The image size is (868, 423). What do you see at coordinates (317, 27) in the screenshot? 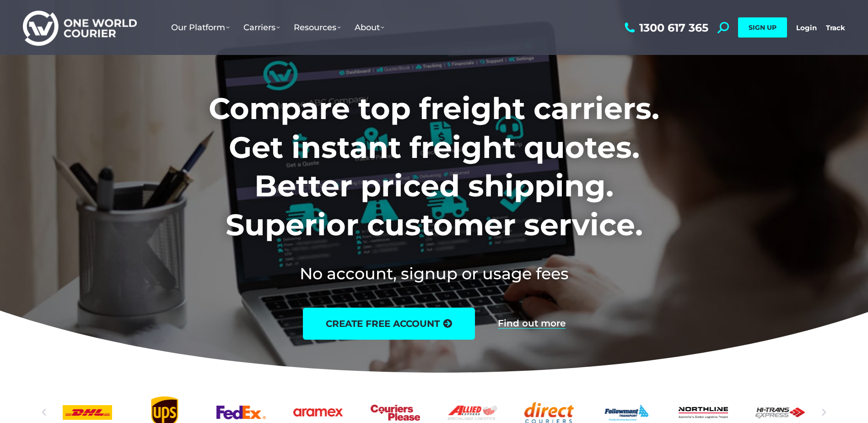
I see `a: Resources` at bounding box center [317, 27].